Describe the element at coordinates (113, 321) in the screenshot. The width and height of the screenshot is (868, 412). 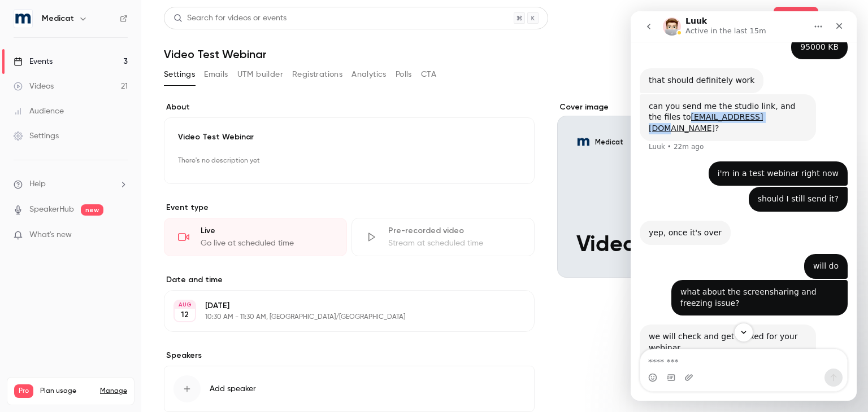
I see `button: Scroll to bottom` at that location.